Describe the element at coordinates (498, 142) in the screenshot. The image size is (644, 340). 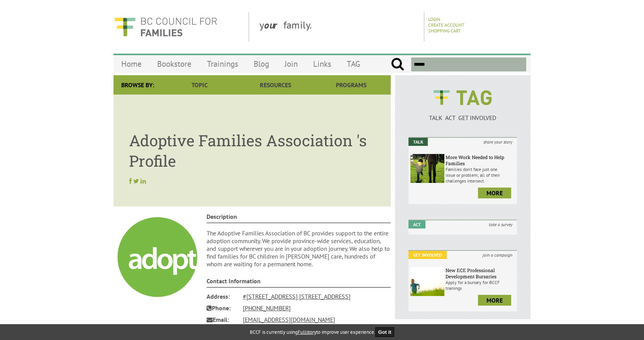
I see `i: share your story` at that location.